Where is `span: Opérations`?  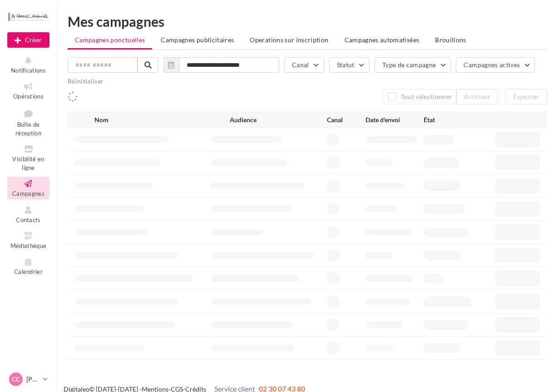 span: Opérations is located at coordinates (28, 96).